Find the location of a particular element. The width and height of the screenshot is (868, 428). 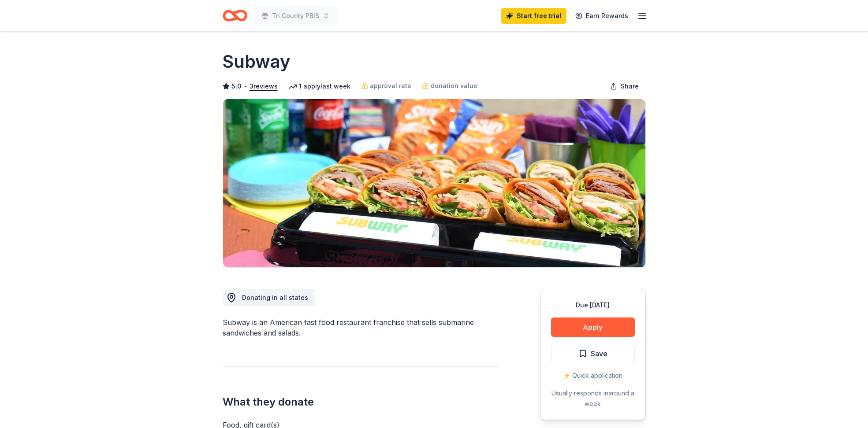

button: Save is located at coordinates (593, 354).